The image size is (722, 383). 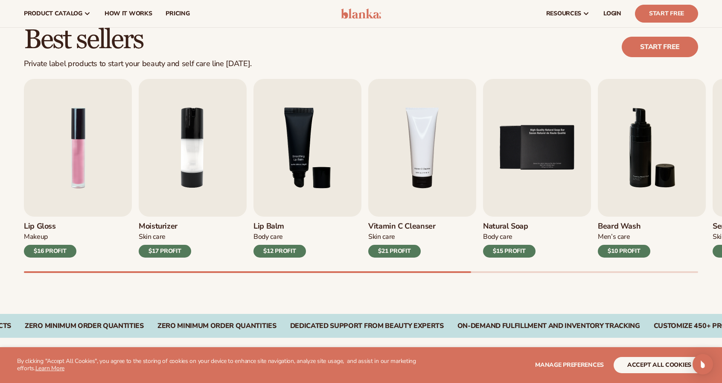 What do you see at coordinates (652, 168) in the screenshot?
I see `a: 6 / 9` at bounding box center [652, 168].